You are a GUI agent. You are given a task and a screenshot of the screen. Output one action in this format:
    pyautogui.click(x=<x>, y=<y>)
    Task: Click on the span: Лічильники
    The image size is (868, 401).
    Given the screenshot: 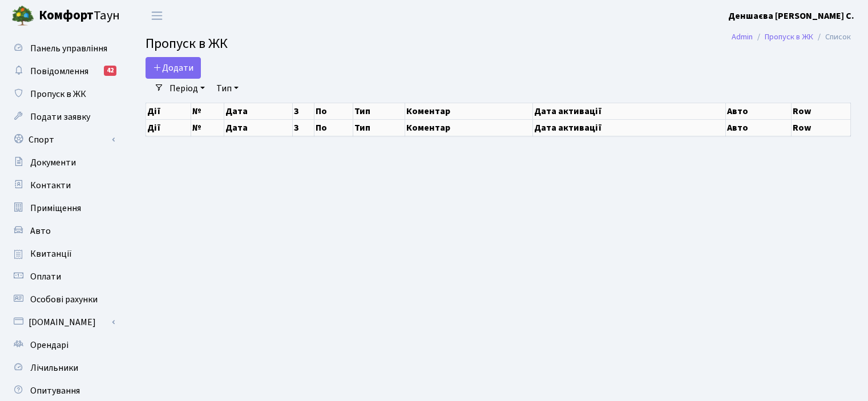 What is the action you would take?
    pyautogui.click(x=54, y=368)
    